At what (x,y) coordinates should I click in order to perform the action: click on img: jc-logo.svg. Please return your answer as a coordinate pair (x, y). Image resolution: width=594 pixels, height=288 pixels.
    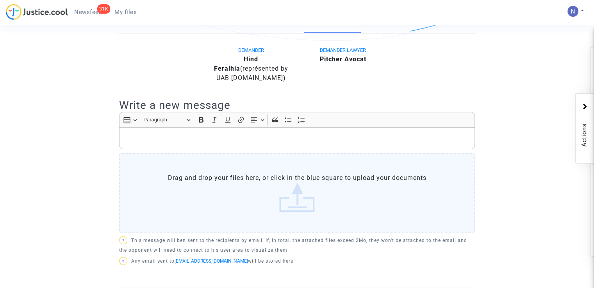
    Looking at the image, I should click on (37, 12).